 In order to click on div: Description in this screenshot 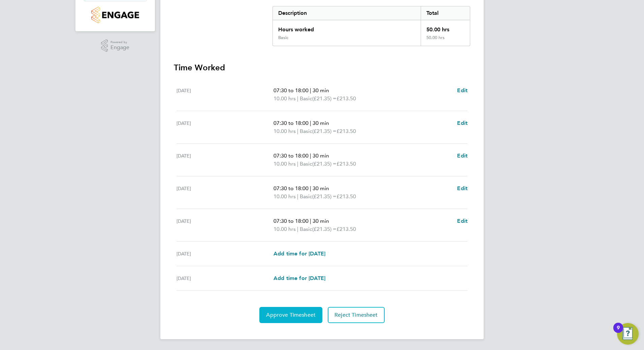, I will do `click(347, 13)`.